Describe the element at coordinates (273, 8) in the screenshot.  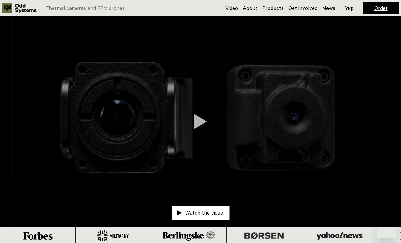
I see `a: Products` at that location.